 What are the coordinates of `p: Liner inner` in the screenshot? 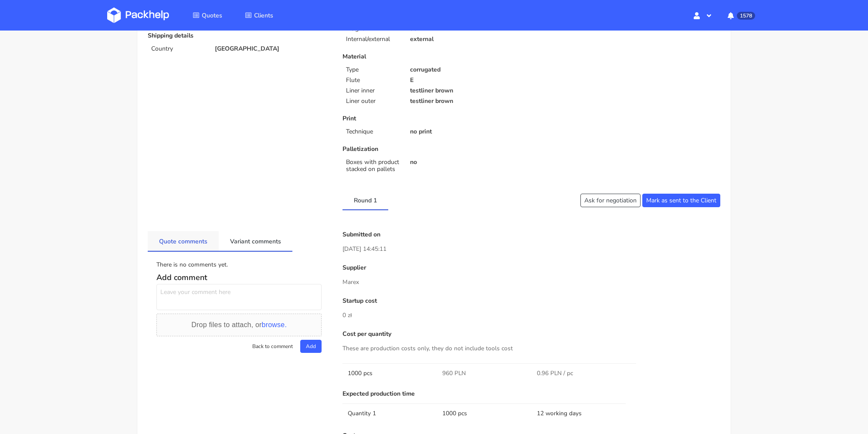 It's located at (373, 91).